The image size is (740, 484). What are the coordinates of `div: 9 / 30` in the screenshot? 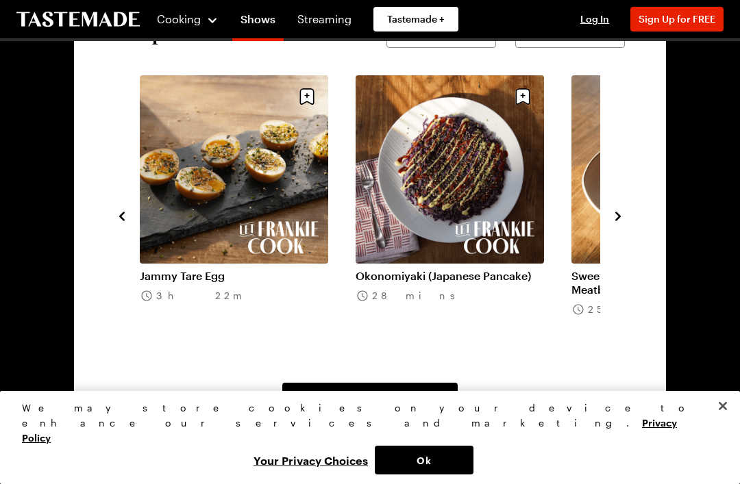 It's located at (463, 215).